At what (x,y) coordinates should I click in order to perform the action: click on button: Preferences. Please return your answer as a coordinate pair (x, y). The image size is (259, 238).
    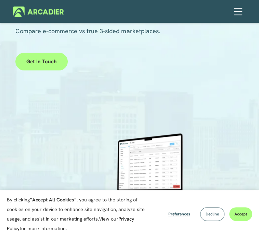
    Looking at the image, I should click on (179, 214).